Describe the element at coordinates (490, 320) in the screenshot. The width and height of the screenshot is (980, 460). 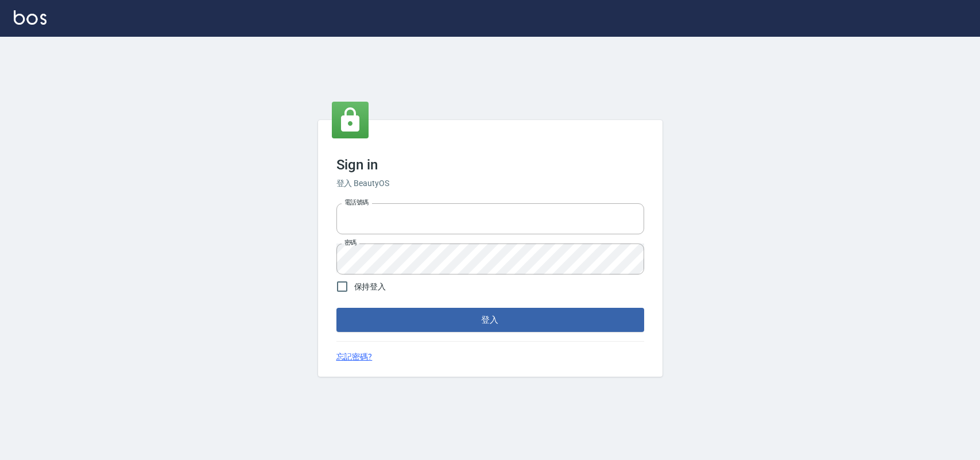
I see `button: 登入` at that location.